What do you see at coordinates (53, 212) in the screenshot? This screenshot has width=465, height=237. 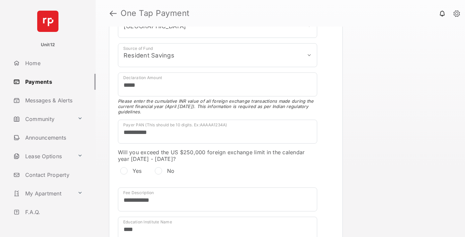 I see `a: F.A.Q.` at bounding box center [53, 212].